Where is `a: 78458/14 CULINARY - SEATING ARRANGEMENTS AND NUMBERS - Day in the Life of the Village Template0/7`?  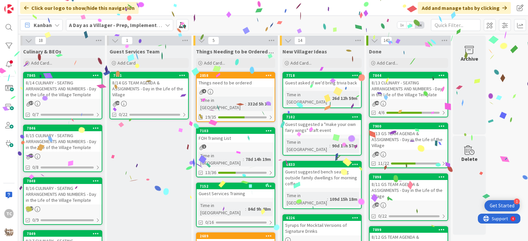 a: 78458/14 CULINARY - SEATING ARRANGEMENTS AND NUMBERS - Day in the Life of the Village Template0/7 is located at coordinates (63, 96).